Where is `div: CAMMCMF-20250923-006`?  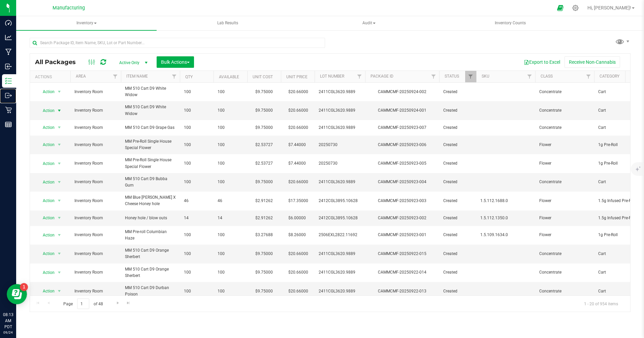 div: CAMMCMF-20250923-006 is located at coordinates (402, 145).